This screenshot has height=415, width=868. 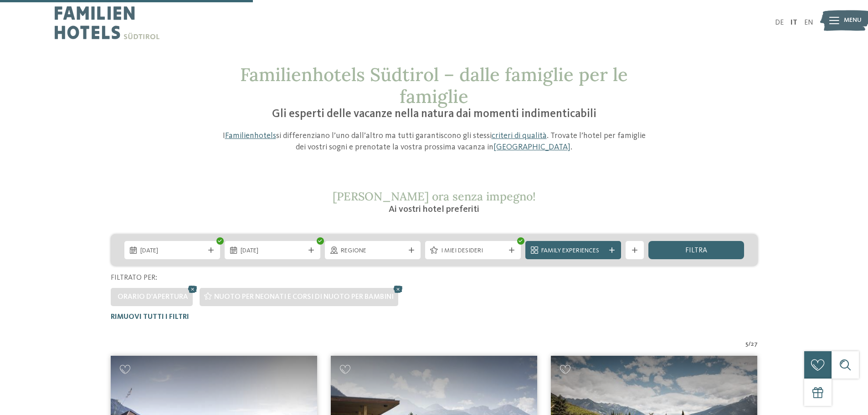 What do you see at coordinates (794, 23) in the screenshot?
I see `a: IT` at bounding box center [794, 23].